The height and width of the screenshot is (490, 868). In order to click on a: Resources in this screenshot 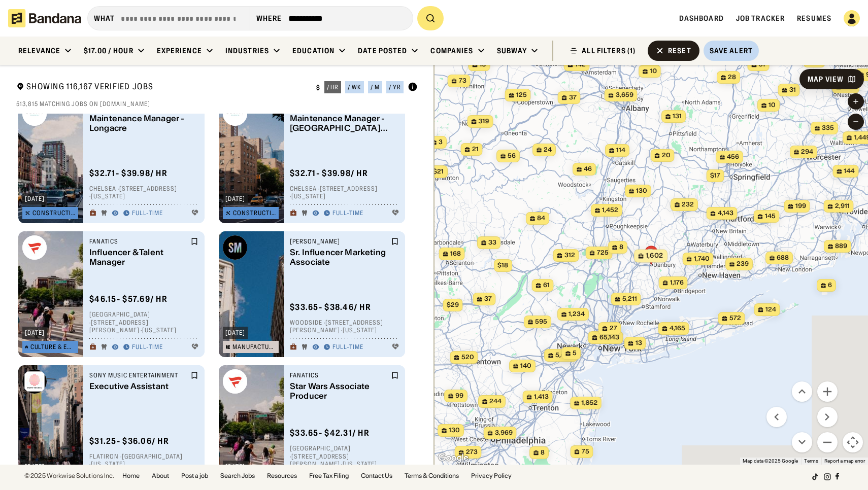, I will do `click(281, 476)`.